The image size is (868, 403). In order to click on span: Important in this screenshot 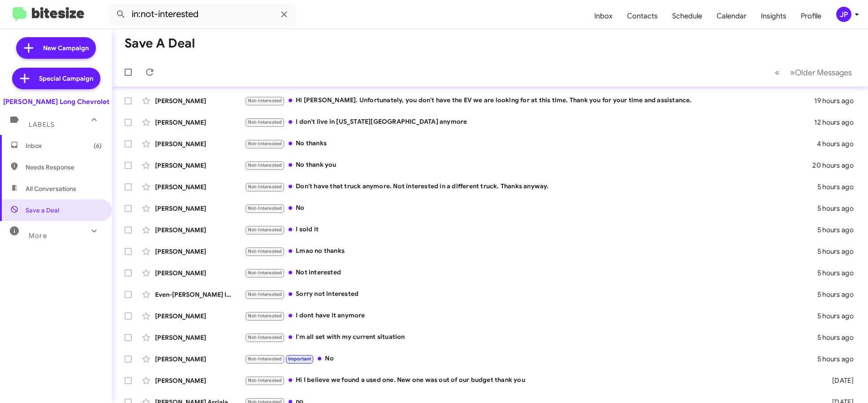, I will do `click(300, 359)`.